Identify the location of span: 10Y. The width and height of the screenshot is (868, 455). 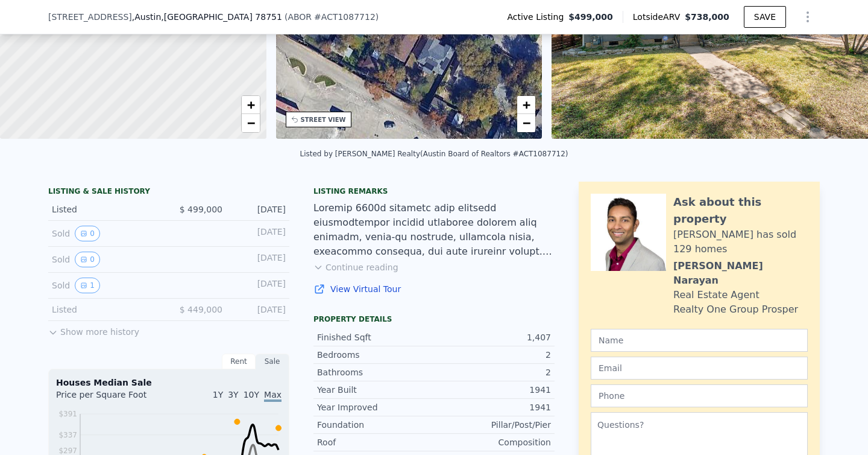
(252, 395).